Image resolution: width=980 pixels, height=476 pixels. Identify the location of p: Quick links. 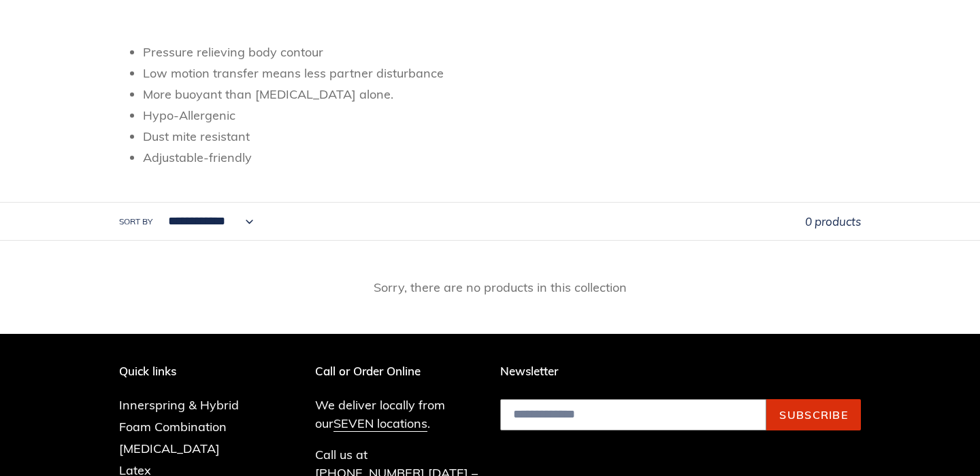
(189, 371).